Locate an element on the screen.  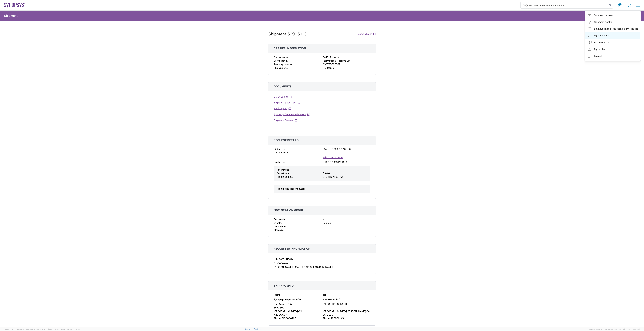
span: From: is located at coordinates (277, 295).